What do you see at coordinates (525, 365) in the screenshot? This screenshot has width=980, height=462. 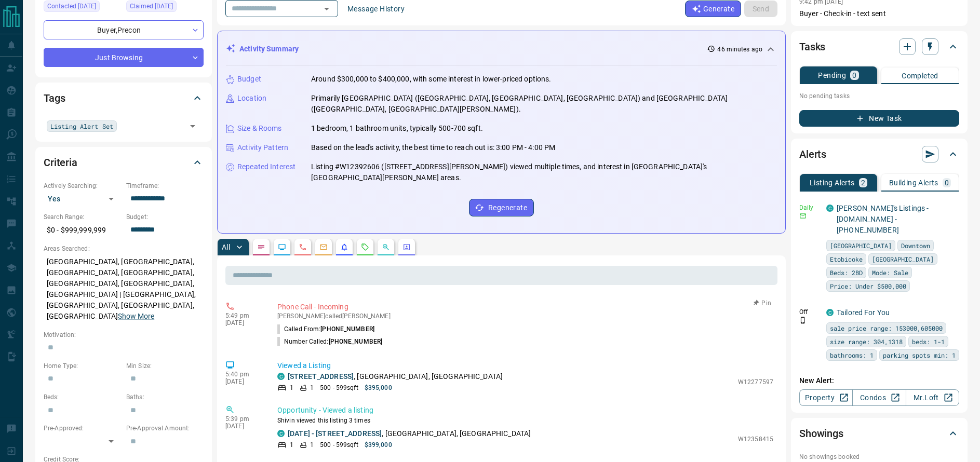 I see `p: Viewed a Listing` at bounding box center [525, 365].